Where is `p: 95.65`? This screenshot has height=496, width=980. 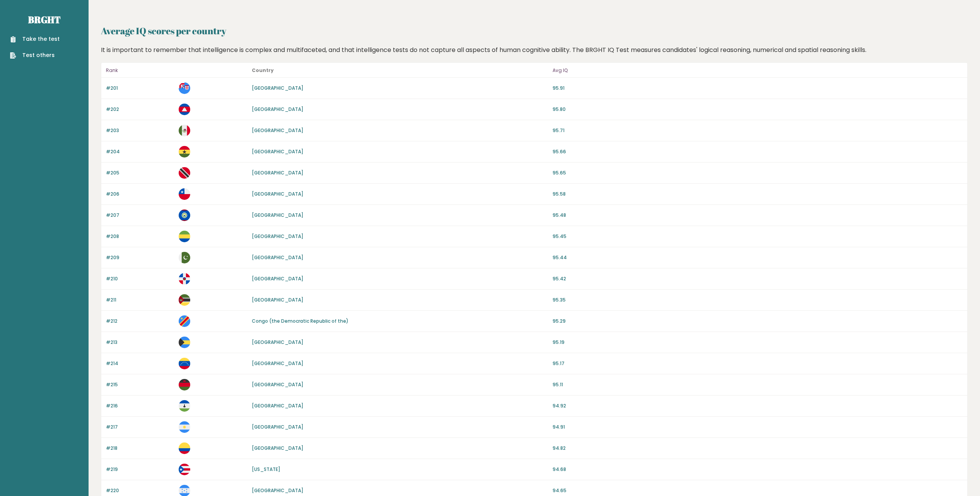 p: 95.65 is located at coordinates (758, 173).